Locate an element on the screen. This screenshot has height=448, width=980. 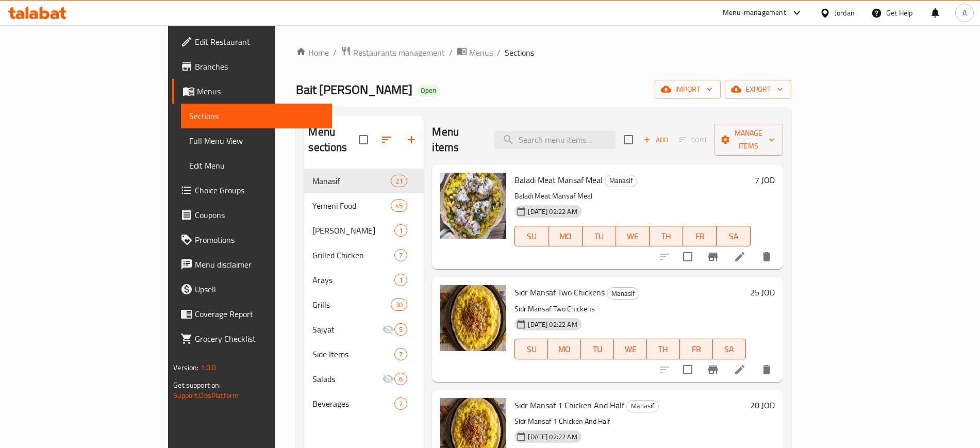
span: A is located at coordinates (965, 13).